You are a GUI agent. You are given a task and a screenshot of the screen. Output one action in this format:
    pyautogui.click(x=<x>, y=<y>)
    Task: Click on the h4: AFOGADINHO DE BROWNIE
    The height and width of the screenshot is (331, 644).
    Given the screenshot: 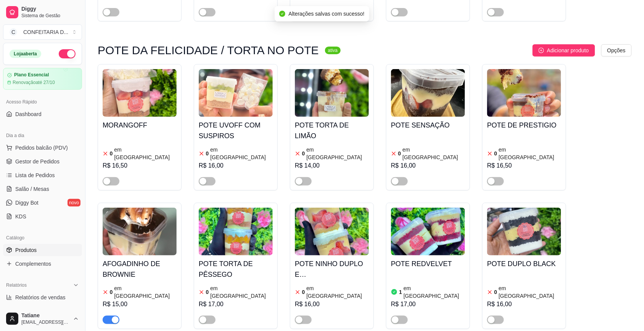 What is the action you would take?
    pyautogui.click(x=140, y=269)
    